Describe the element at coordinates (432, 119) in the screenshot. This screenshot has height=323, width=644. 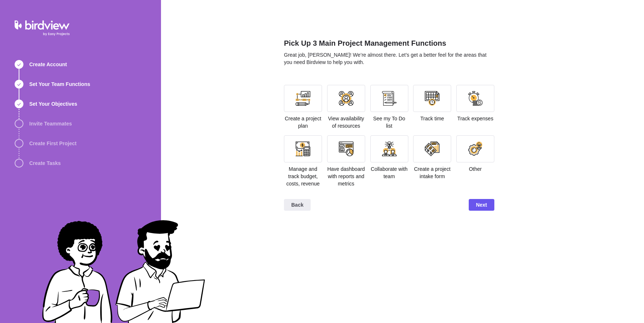
I see `span: Track time` at that location.